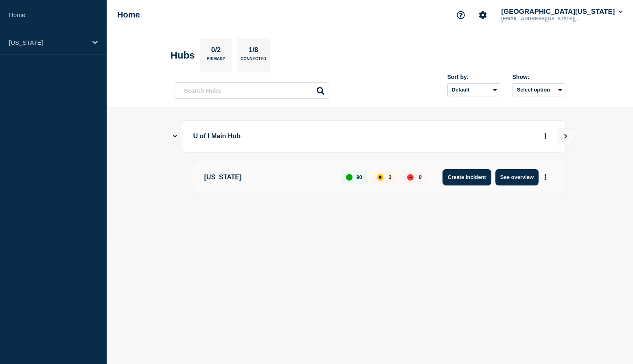 The image size is (633, 364). I want to click on button: View, so click(565, 136).